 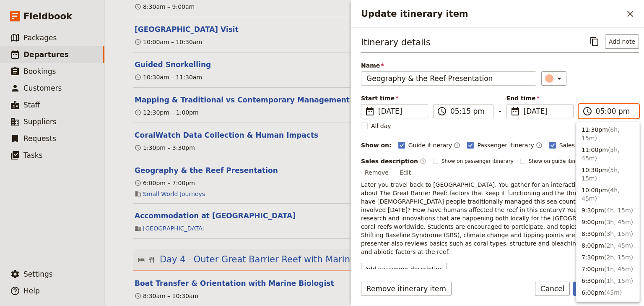 I want to click on span: Show on guide itinerary, so click(x=558, y=161).